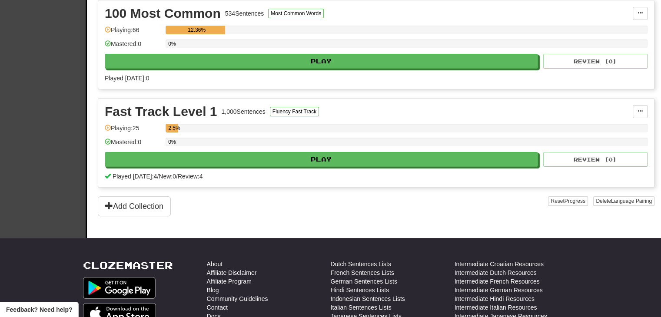 The width and height of the screenshot is (661, 317). Describe the element at coordinates (163, 13) in the screenshot. I see `div: 100 Most Common` at that location.